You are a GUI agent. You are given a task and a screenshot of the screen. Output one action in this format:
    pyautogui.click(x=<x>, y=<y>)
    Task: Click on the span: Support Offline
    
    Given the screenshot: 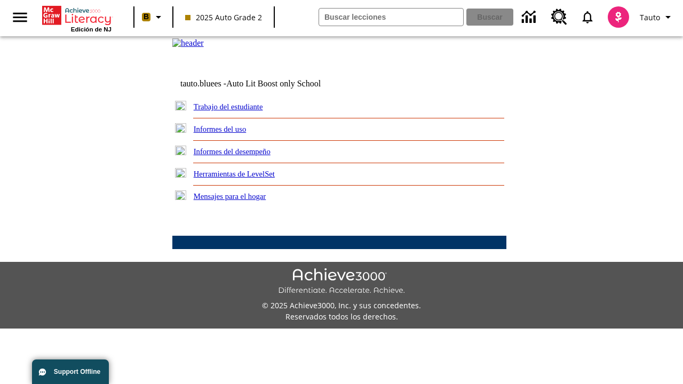 What is the action you would take?
    pyautogui.click(x=77, y=372)
    